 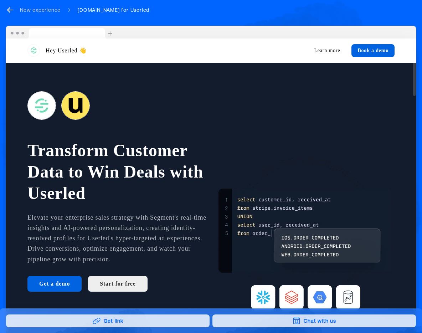 What do you see at coordinates (314, 321) in the screenshot?
I see `button: Chat with us` at bounding box center [314, 321].